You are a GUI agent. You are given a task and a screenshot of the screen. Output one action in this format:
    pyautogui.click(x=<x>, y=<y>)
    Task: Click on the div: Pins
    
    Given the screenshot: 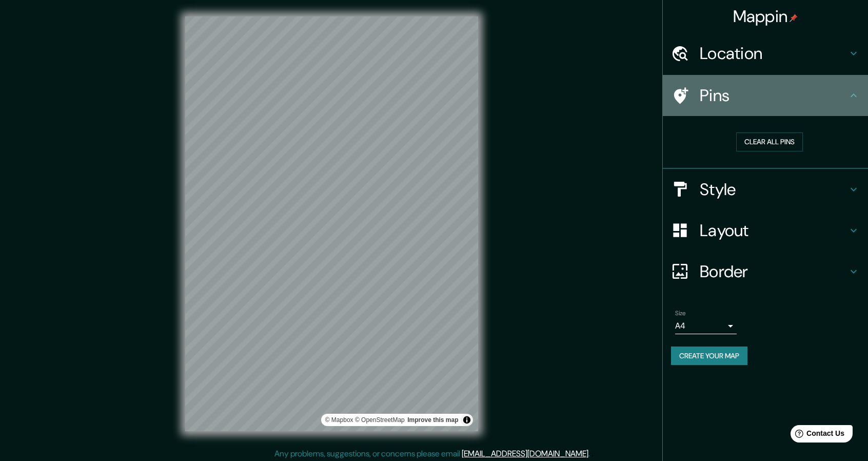 What is the action you would take?
    pyautogui.click(x=766, y=95)
    